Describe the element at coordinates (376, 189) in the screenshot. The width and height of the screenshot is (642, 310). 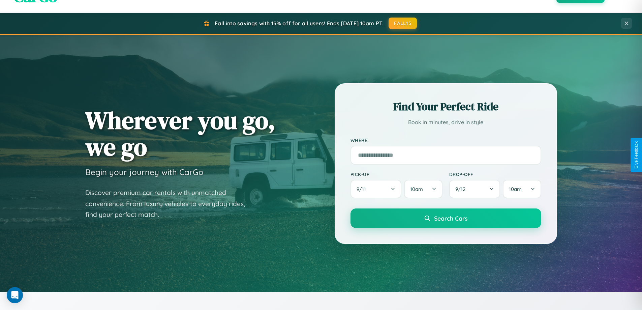
I see `button: 9/11` at that location.